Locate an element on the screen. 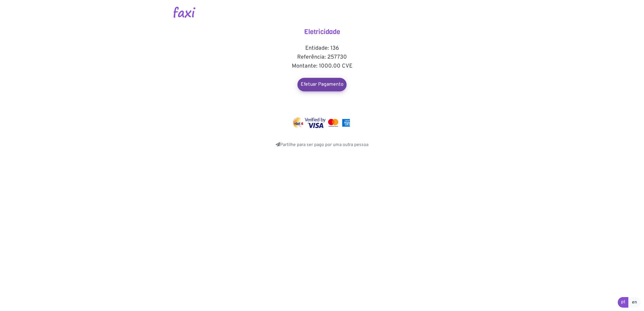 This screenshot has width=644, height=311. h5: Montante: 1000.00 CVE is located at coordinates (322, 66).